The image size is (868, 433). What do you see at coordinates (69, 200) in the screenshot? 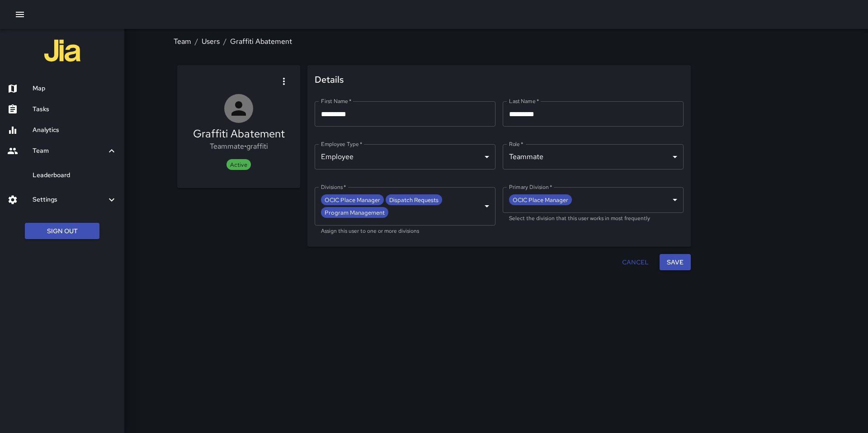
I see `h6: Settings` at bounding box center [69, 200].